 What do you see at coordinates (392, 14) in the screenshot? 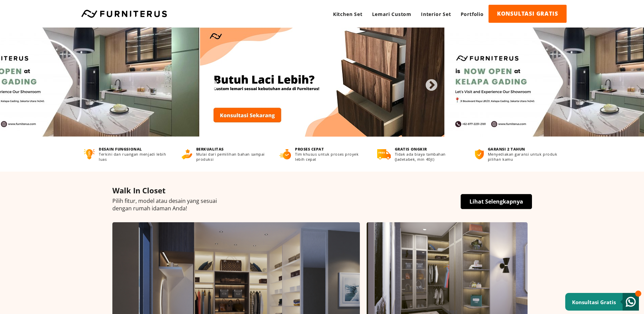
I see `a: Lemari Custom` at bounding box center [392, 14].